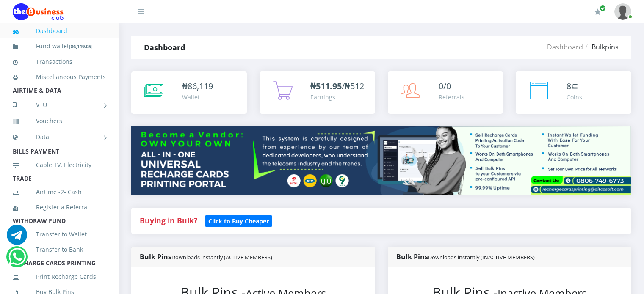  What do you see at coordinates (317, 93) in the screenshot?
I see `a: ₦511.95/₦512 Earnings` at bounding box center [317, 93].